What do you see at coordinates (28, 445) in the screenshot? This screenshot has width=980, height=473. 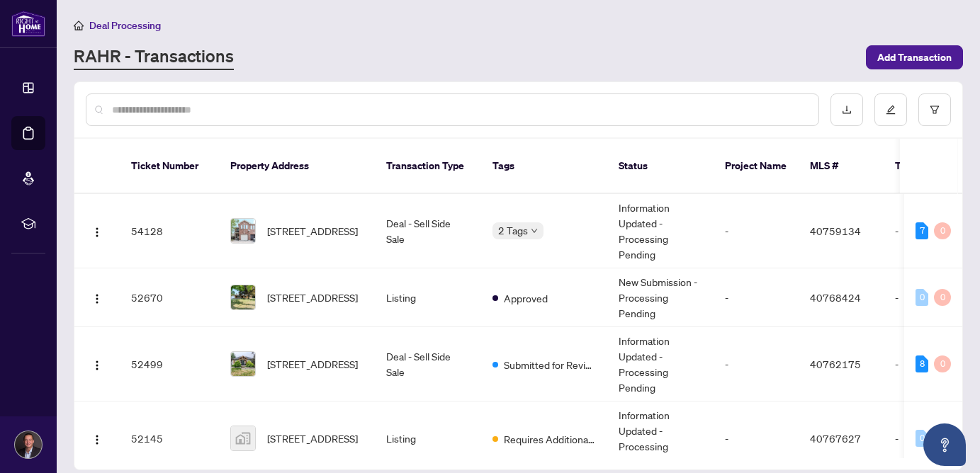 I see `img: Profile Icon` at bounding box center [28, 445].